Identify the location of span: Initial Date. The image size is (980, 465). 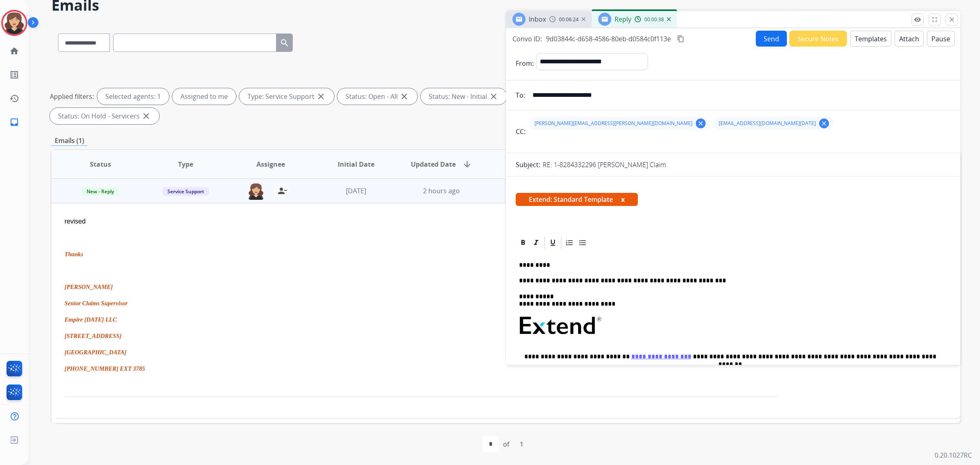
(356, 164).